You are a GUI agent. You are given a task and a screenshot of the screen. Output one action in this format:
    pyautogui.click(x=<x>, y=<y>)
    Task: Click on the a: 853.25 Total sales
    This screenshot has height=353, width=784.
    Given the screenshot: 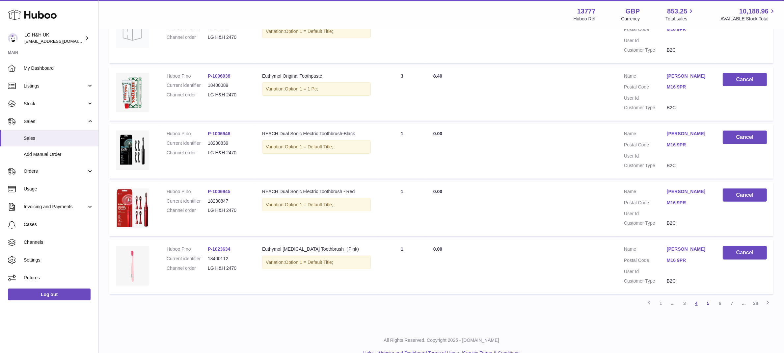 What is the action you would take?
    pyautogui.click(x=680, y=14)
    